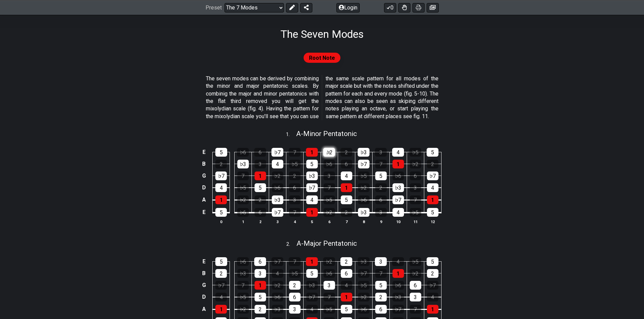 The width and height of the screenshot is (644, 319). I want to click on th: 10, so click(398, 221).